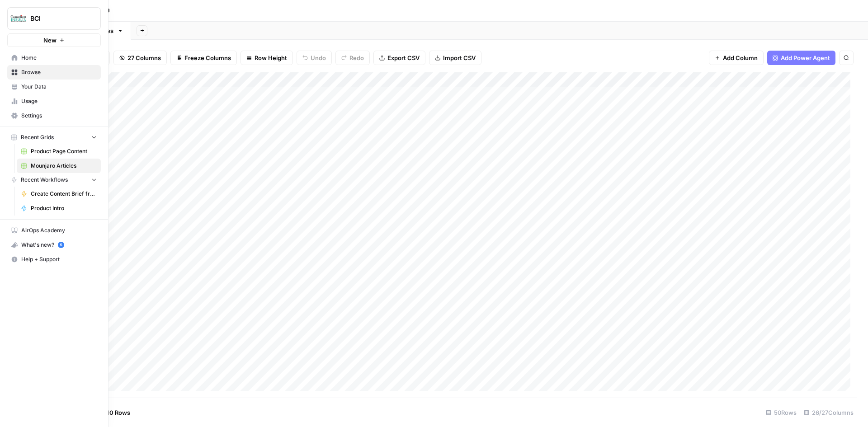 This screenshot has height=427, width=868. Describe the element at coordinates (54, 230) in the screenshot. I see `a: AirOps Academy` at that location.